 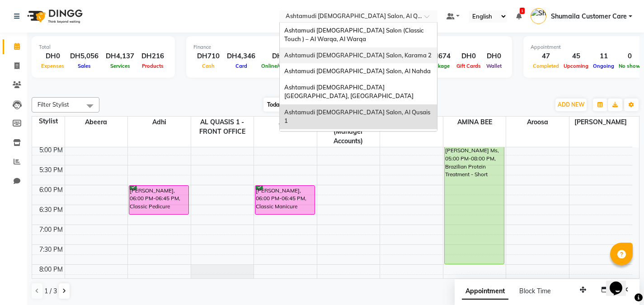 I want to click on span: Aroosa, so click(x=537, y=122).